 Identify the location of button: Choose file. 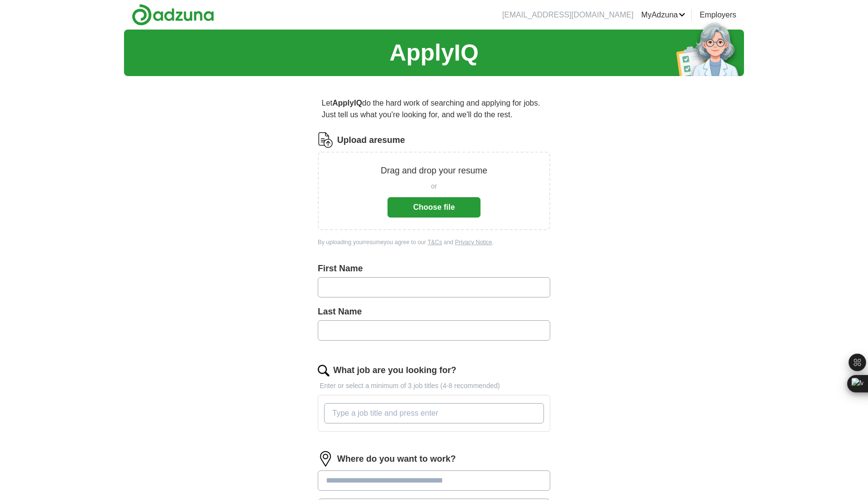
(434, 207).